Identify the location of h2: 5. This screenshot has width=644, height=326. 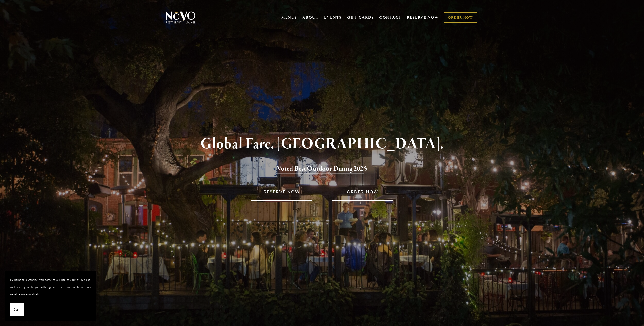
(322, 169).